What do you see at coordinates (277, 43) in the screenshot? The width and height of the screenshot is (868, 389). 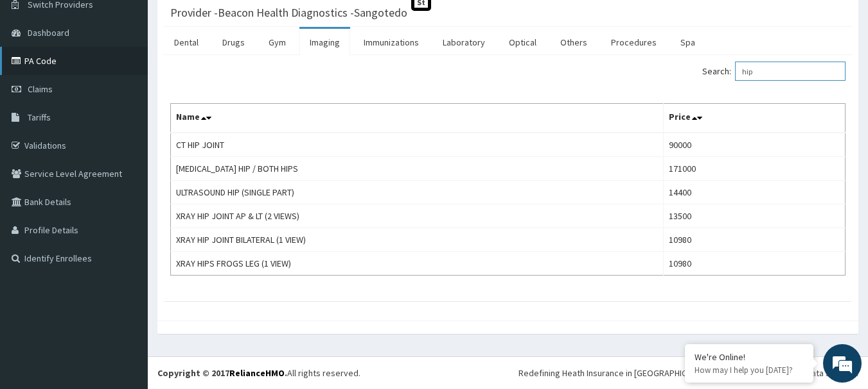 I see `a: Gym` at bounding box center [277, 43].